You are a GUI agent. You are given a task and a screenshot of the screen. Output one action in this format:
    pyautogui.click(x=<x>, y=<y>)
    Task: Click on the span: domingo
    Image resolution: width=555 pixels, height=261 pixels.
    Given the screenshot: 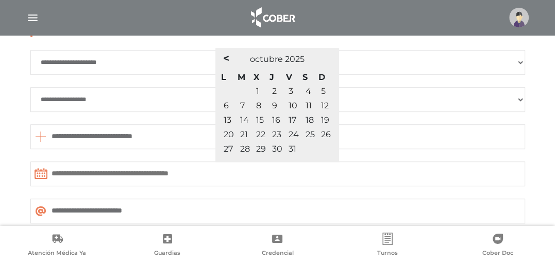 What is the action you would take?
    pyautogui.click(x=321, y=77)
    